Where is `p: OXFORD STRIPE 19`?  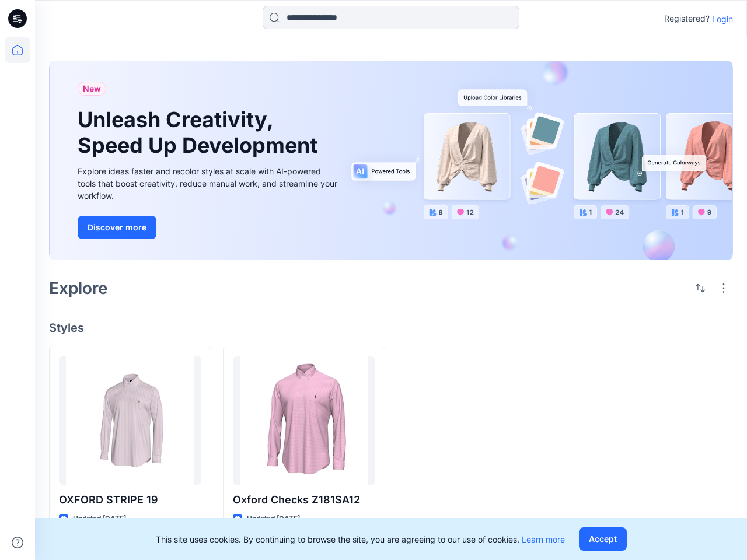
p: OXFORD STRIPE 19 is located at coordinates (130, 500).